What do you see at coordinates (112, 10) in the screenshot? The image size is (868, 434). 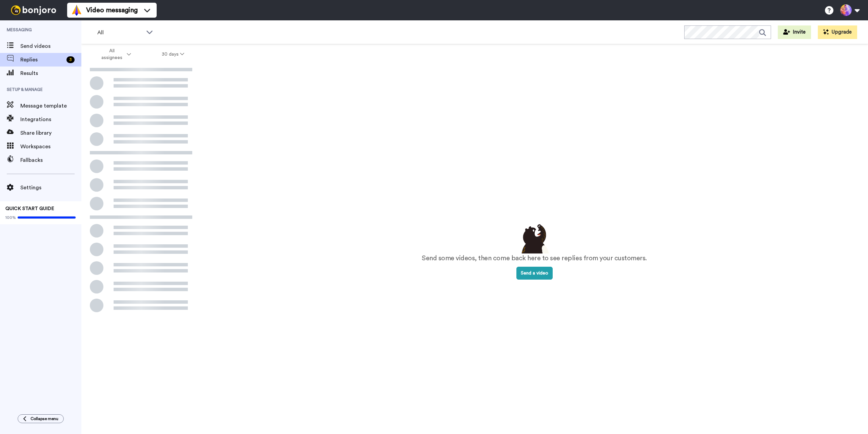 I see `span: Video messaging` at bounding box center [112, 10].